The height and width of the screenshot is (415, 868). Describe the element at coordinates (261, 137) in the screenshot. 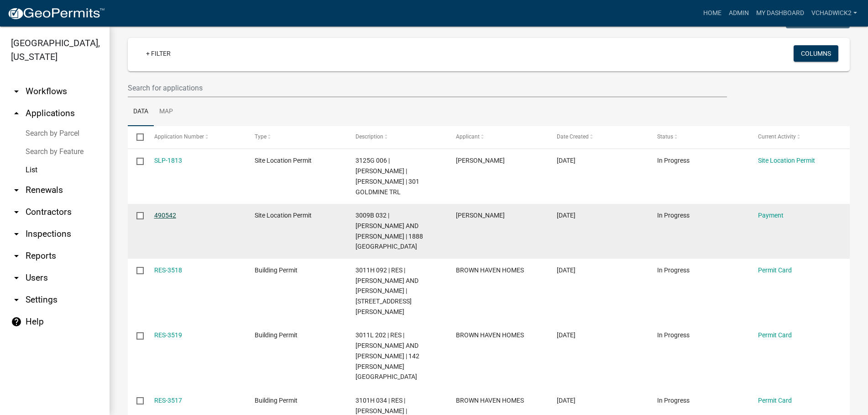

I see `span: Type` at that location.